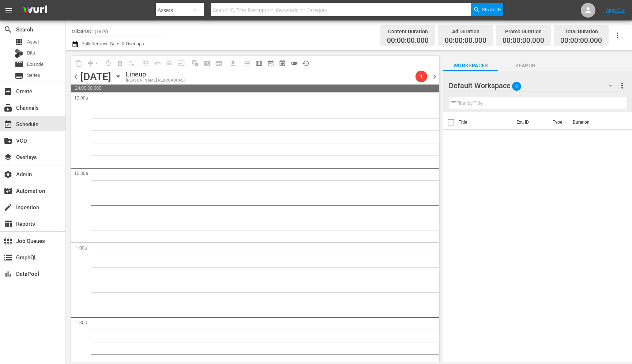 The height and width of the screenshot is (364, 632). What do you see at coordinates (591, 122) in the screenshot?
I see `th: Duration` at bounding box center [591, 122].